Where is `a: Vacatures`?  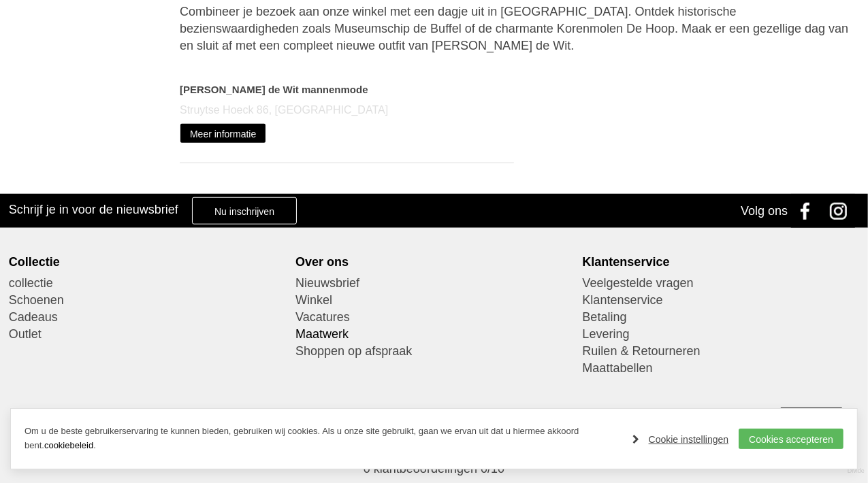 a: Vacatures is located at coordinates (433, 317).